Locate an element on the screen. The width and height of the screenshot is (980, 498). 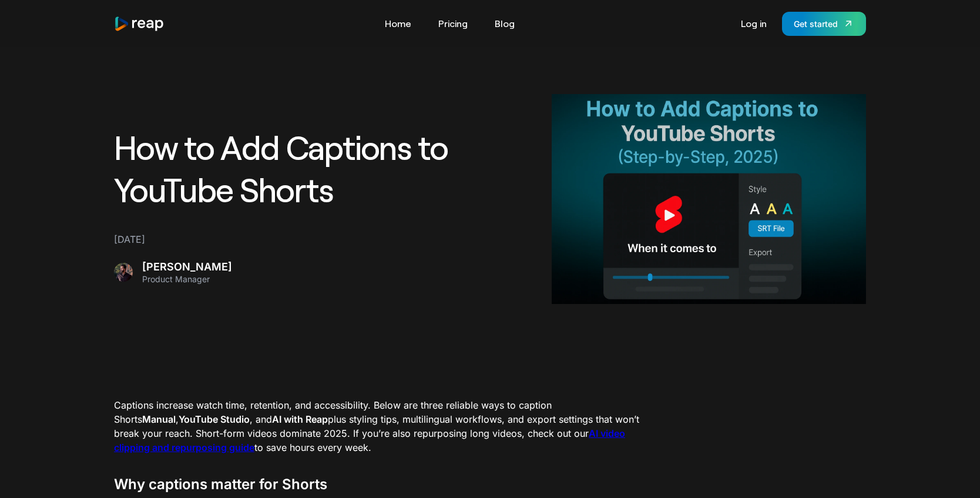
a: AI video clipping and repurposing guide is located at coordinates (370, 440).